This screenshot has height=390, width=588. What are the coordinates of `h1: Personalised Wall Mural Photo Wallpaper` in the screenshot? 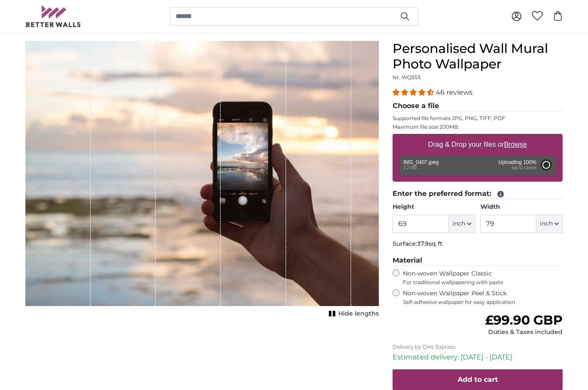 It's located at (477, 56).